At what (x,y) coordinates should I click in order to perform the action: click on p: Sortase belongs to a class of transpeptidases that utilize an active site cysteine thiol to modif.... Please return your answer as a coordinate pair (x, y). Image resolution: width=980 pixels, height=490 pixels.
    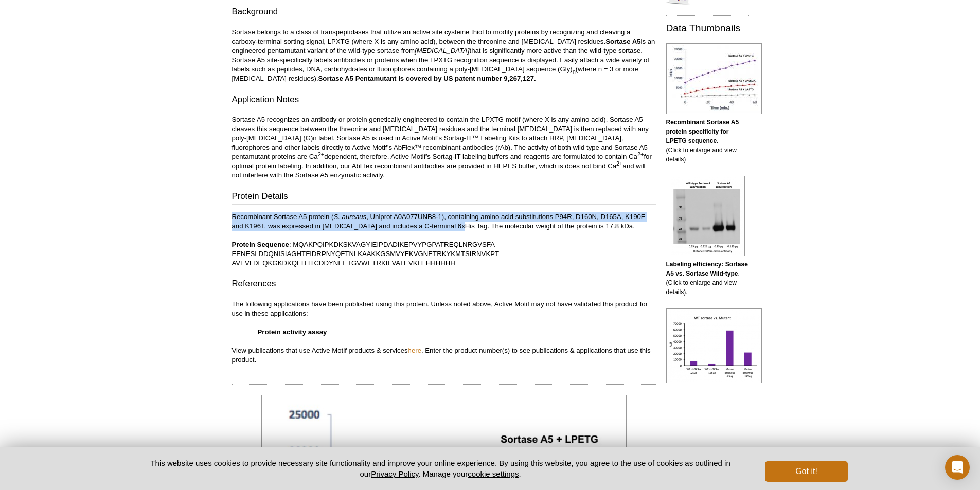
    Looking at the image, I should click on (444, 55).